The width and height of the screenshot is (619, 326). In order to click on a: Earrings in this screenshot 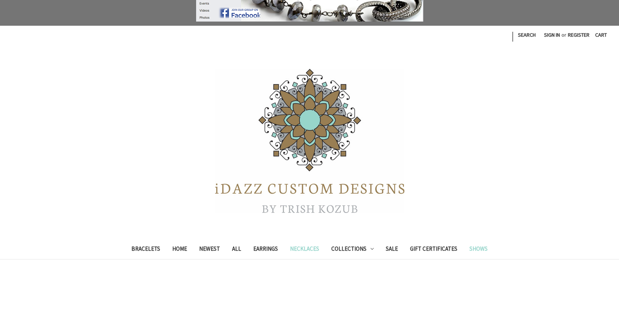, I will do `click(265, 250)`.